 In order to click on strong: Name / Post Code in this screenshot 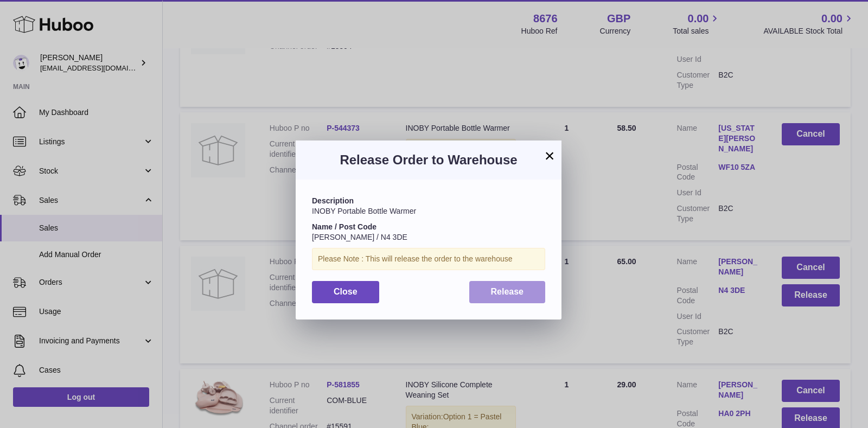, I will do `click(344, 227)`.